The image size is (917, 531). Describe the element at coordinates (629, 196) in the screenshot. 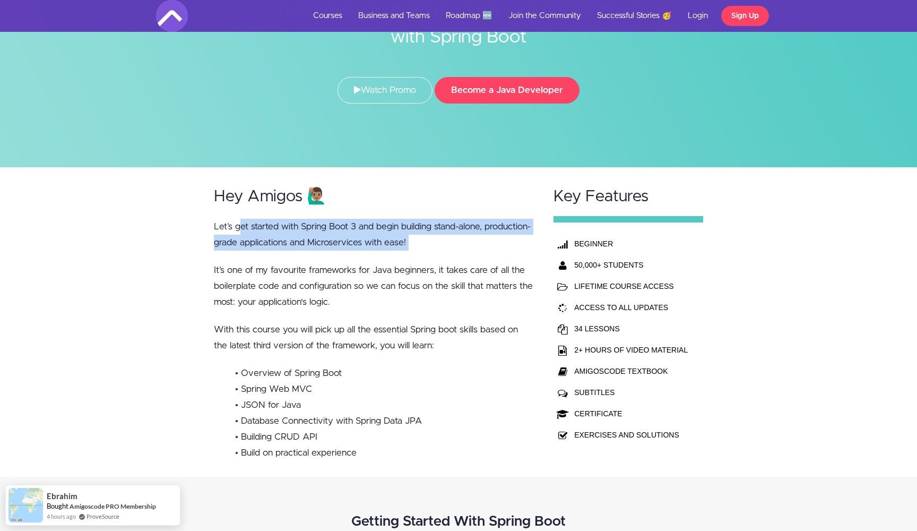

I see `h2: Key Features` at that location.